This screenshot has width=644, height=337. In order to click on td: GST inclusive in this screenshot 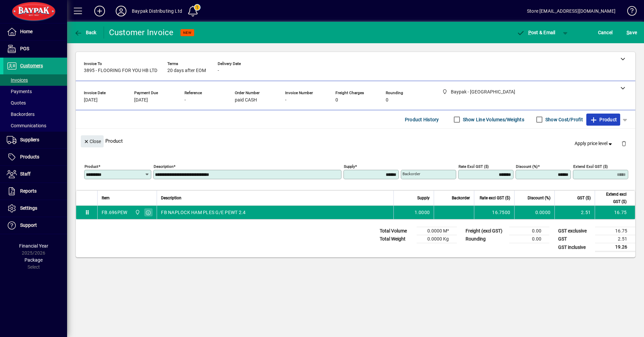, I will do `click(575, 247)`.